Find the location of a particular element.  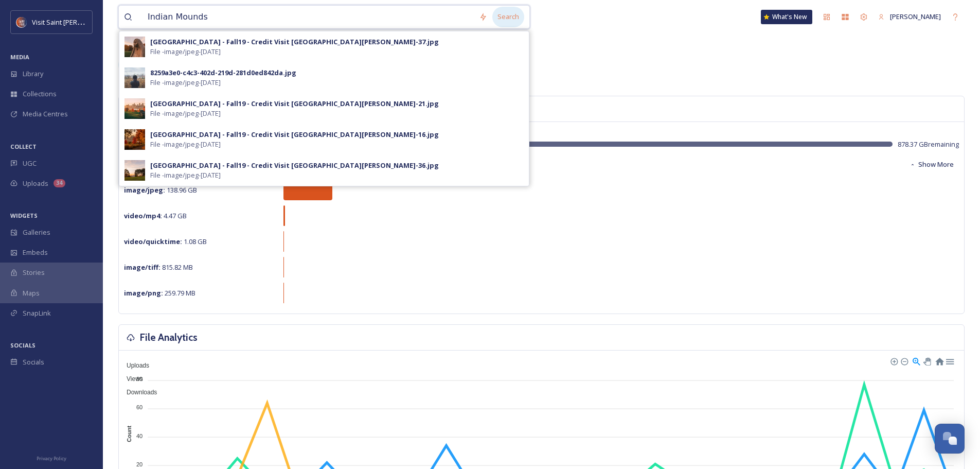

span: COLLECT is located at coordinates (23, 147).